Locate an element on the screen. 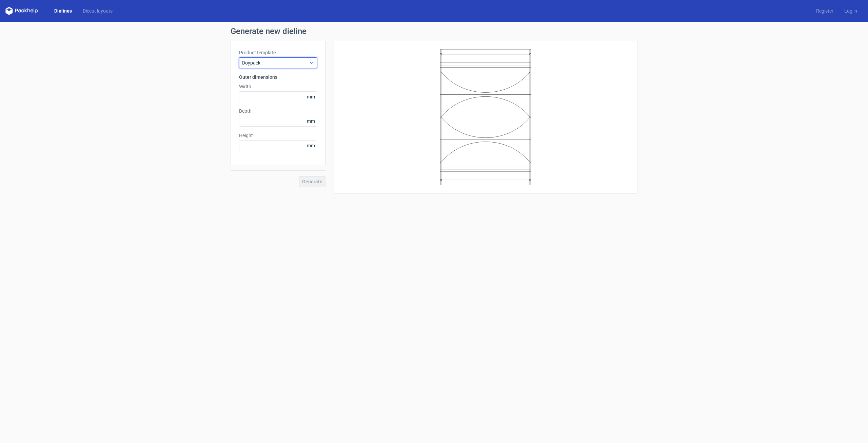  label: Depth is located at coordinates (278, 111).